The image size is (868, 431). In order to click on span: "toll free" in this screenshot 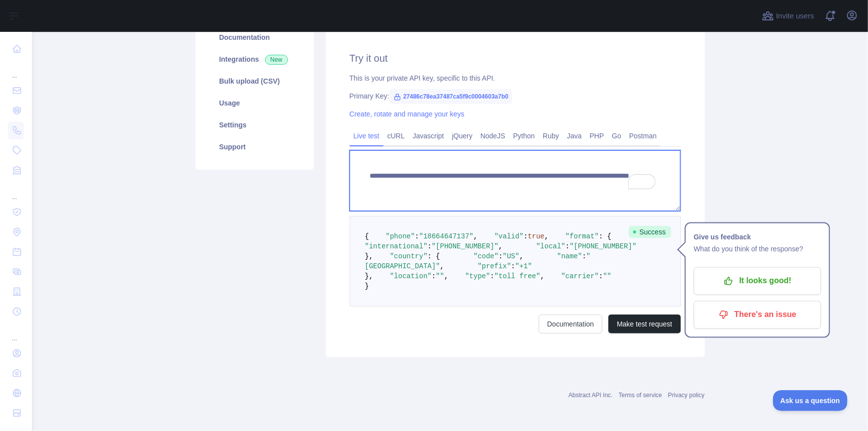, I will do `click(518, 276)`.